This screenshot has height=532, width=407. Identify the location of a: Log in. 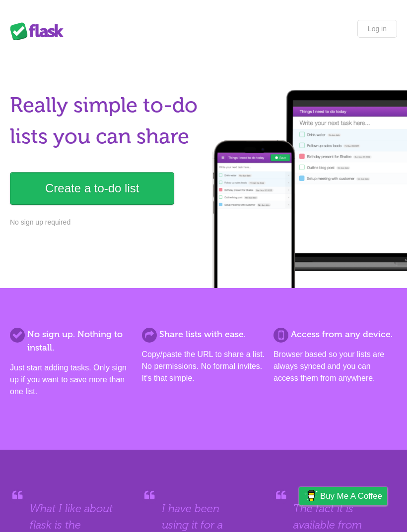
(376, 29).